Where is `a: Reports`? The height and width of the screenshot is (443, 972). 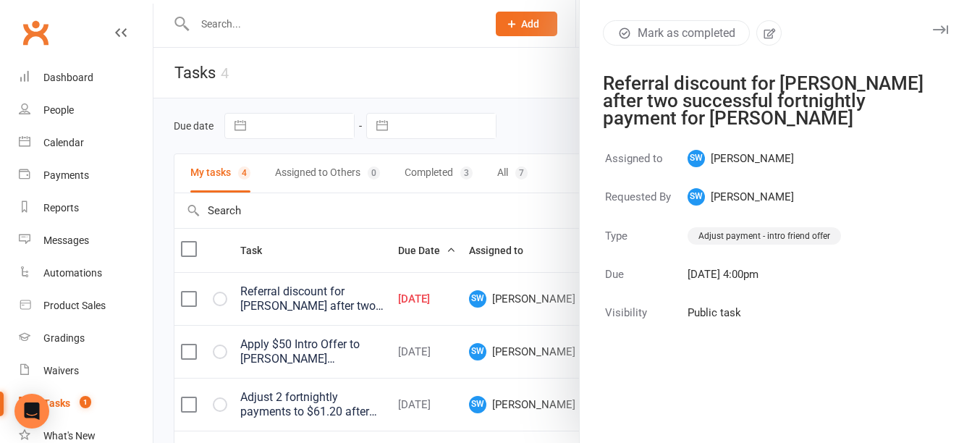 a: Reports is located at coordinates (85, 208).